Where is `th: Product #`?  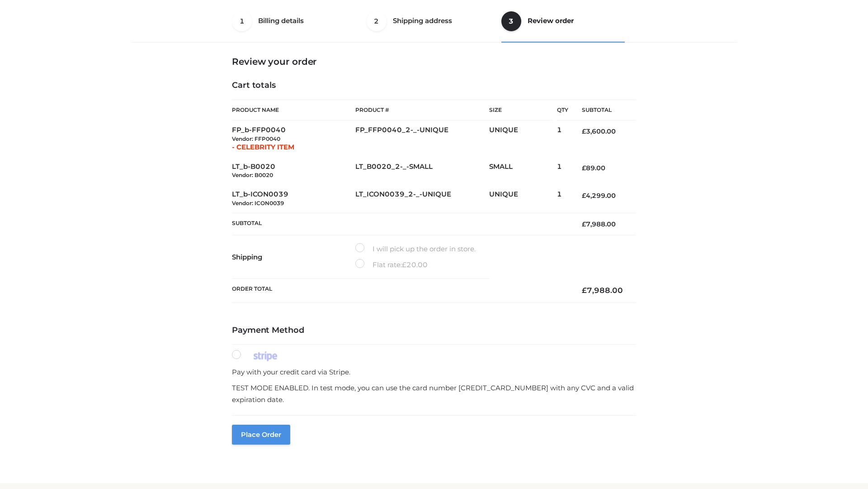
th: Product # is located at coordinates (423, 110).